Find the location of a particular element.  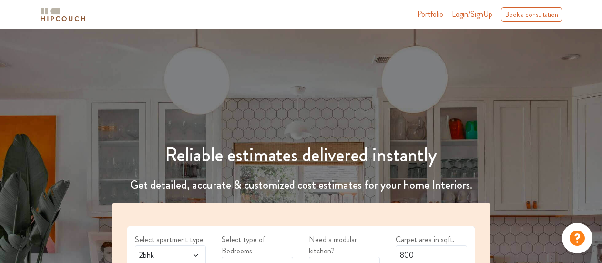

div: Book a consultation is located at coordinates (531, 14).